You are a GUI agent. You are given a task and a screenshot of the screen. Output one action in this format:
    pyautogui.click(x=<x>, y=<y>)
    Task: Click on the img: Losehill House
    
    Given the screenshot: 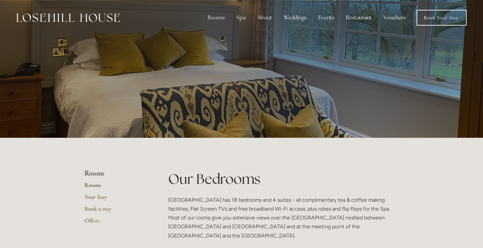 What is the action you would take?
    pyautogui.click(x=68, y=18)
    